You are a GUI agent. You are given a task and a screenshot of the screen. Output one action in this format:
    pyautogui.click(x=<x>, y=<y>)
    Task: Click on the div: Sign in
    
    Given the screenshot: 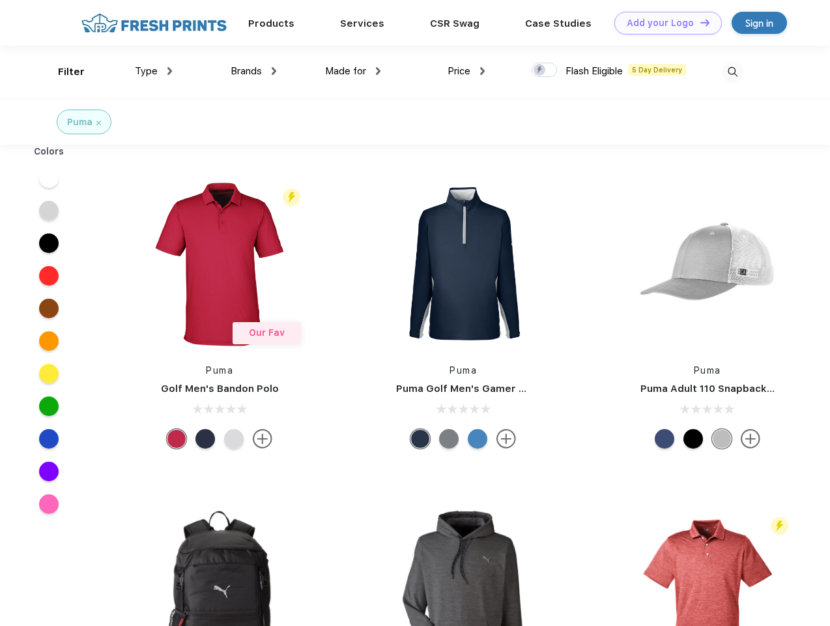 What is the action you would take?
    pyautogui.click(x=759, y=23)
    